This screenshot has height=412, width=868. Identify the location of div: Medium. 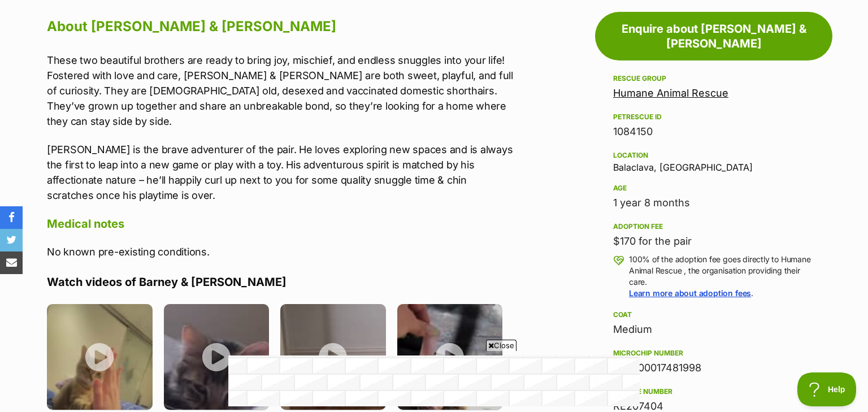
(714, 330).